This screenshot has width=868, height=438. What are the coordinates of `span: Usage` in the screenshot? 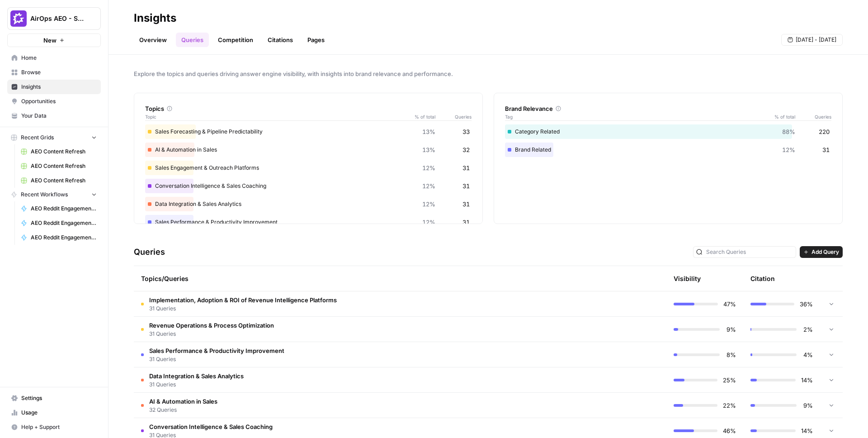 It's located at (59, 413).